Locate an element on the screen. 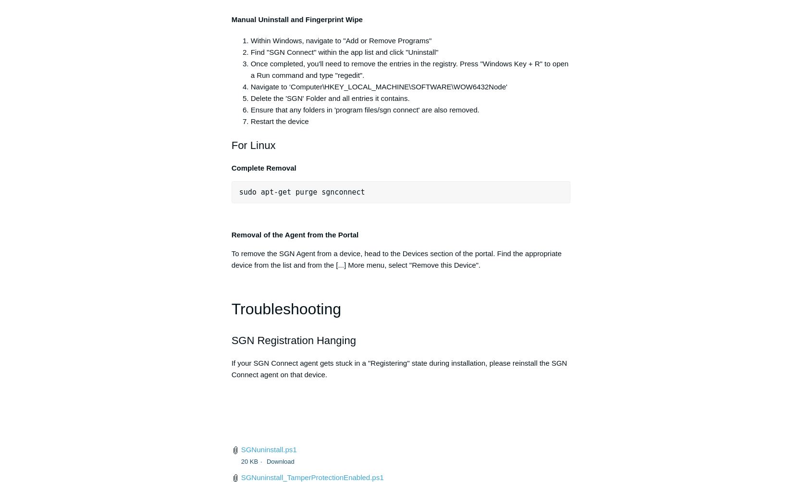 Image resolution: width=802 pixels, height=482 pixels. strong: Manual Uninstall and Fingerprint Wipe is located at coordinates (297, 19).